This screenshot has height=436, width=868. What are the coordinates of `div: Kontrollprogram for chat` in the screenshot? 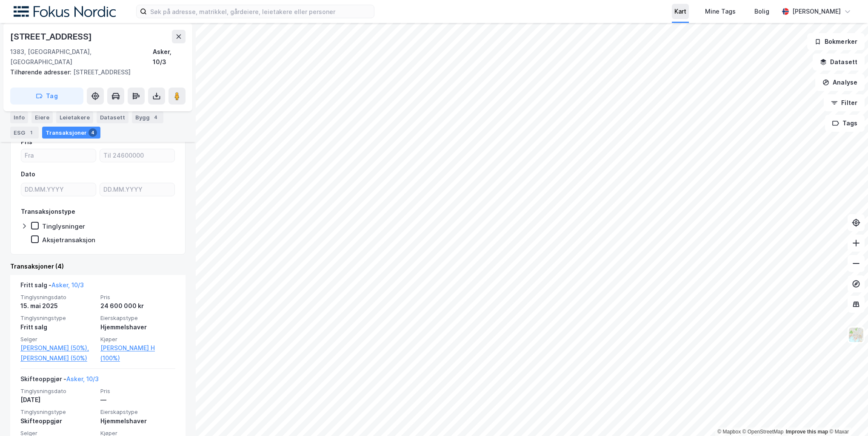 It's located at (847, 416).